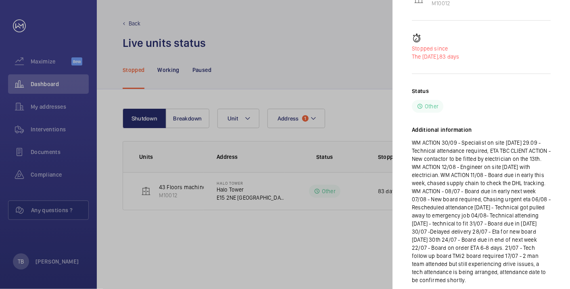 This screenshot has width=570, height=289. I want to click on p: Stopped since, so click(482, 48).